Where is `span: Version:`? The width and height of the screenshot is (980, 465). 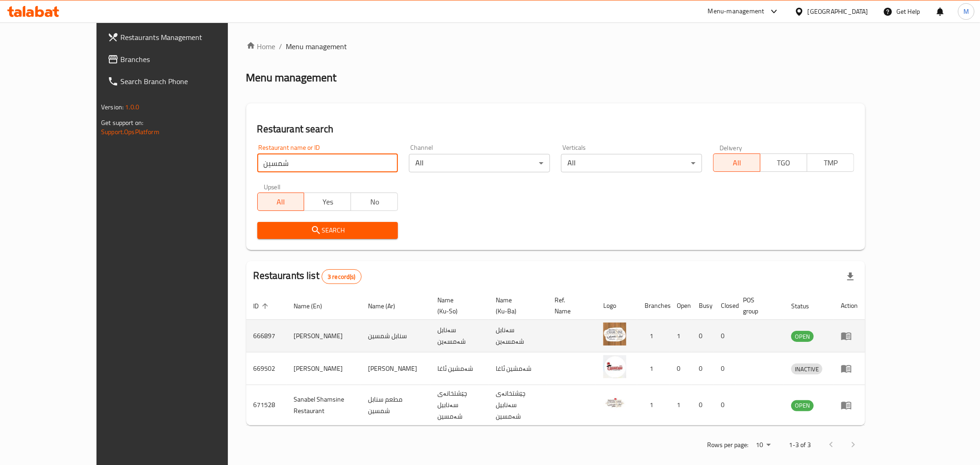
span: Version: is located at coordinates (112, 107).